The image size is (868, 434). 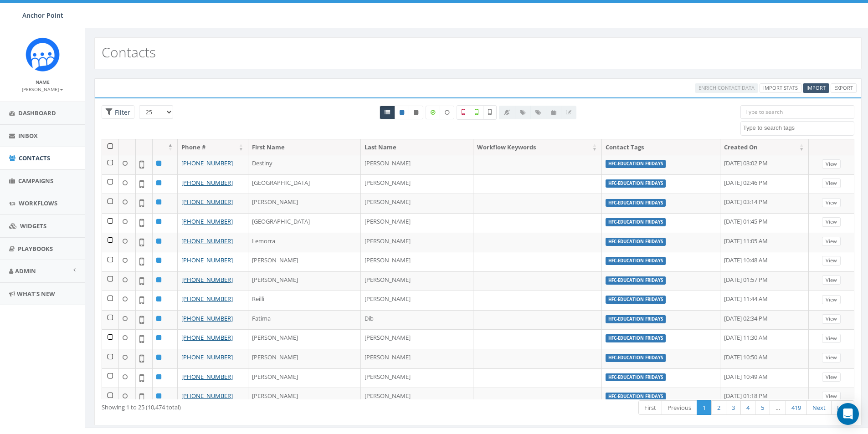 What do you see at coordinates (816, 88) in the screenshot?
I see `a: Import` at bounding box center [816, 88].